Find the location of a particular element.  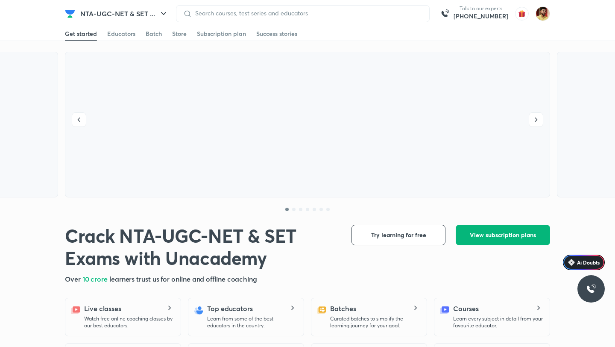

div: Store is located at coordinates (179, 34).